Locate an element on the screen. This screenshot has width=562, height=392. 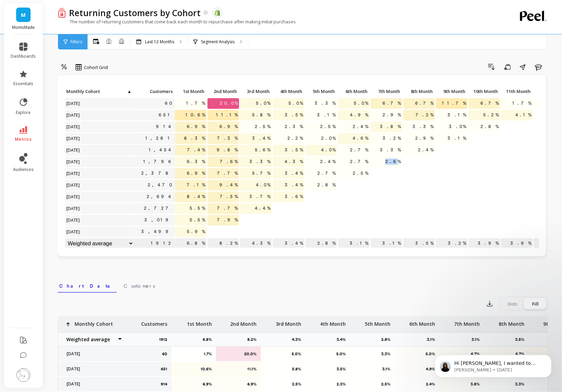
p: 1st Month is located at coordinates (190, 91).